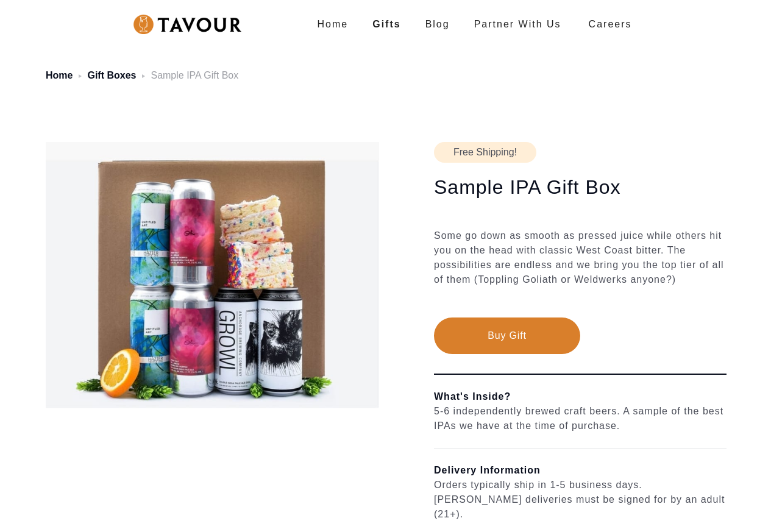 The width and height of the screenshot is (771, 532). I want to click on a: partner with us, so click(517, 25).